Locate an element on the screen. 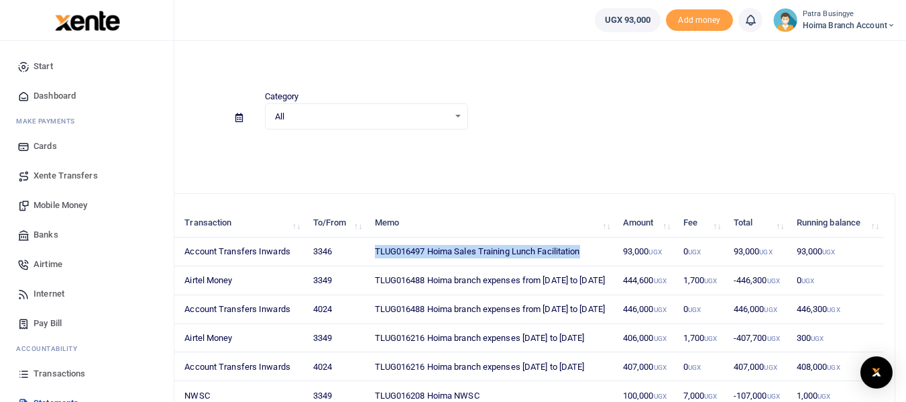 Image resolution: width=906 pixels, height=402 pixels. td: -407,700 is located at coordinates (758, 338).